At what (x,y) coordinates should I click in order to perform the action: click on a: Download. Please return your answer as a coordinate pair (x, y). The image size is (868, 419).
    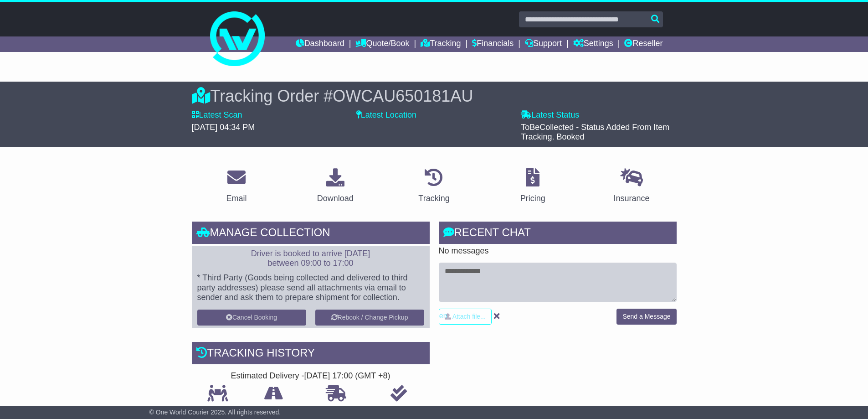
    Looking at the image, I should click on (335, 186).